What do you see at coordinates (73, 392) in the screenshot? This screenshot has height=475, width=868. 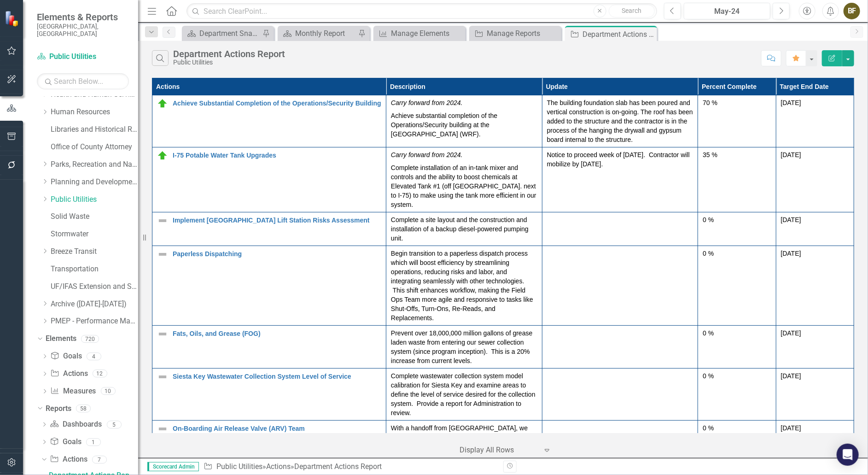 I see `a: Measures` at bounding box center [73, 392].